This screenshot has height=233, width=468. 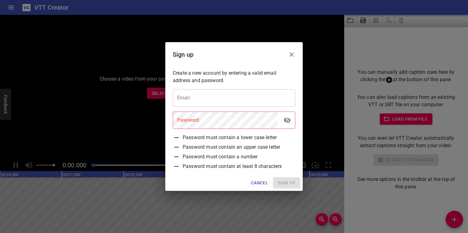 What do you see at coordinates (220, 158) in the screenshot?
I see `span: Password must contain a number` at bounding box center [220, 158].